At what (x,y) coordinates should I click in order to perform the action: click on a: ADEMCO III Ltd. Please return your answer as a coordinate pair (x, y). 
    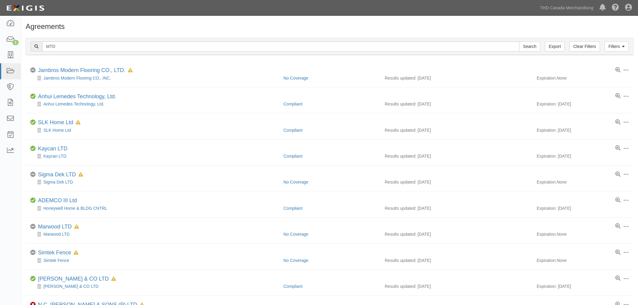
    Looking at the image, I should click on (57, 201).